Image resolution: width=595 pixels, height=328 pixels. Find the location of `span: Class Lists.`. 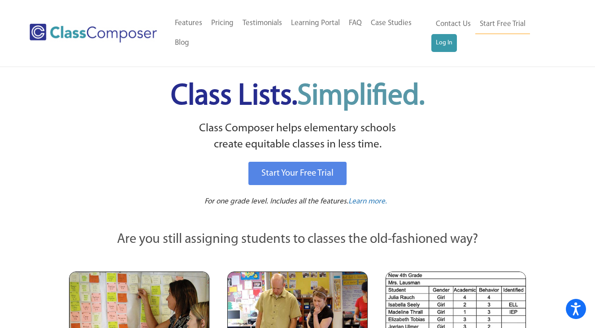

span: Class Lists. is located at coordinates (298, 96).